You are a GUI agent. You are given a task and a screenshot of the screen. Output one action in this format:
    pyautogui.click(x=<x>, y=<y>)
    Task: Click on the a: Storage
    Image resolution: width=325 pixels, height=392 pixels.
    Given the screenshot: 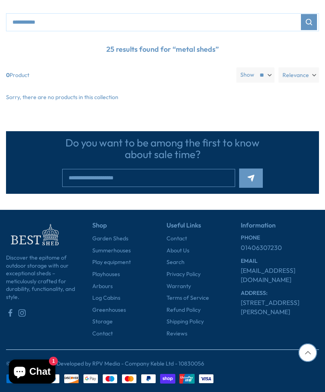 What is the action you would take?
    pyautogui.click(x=102, y=322)
    